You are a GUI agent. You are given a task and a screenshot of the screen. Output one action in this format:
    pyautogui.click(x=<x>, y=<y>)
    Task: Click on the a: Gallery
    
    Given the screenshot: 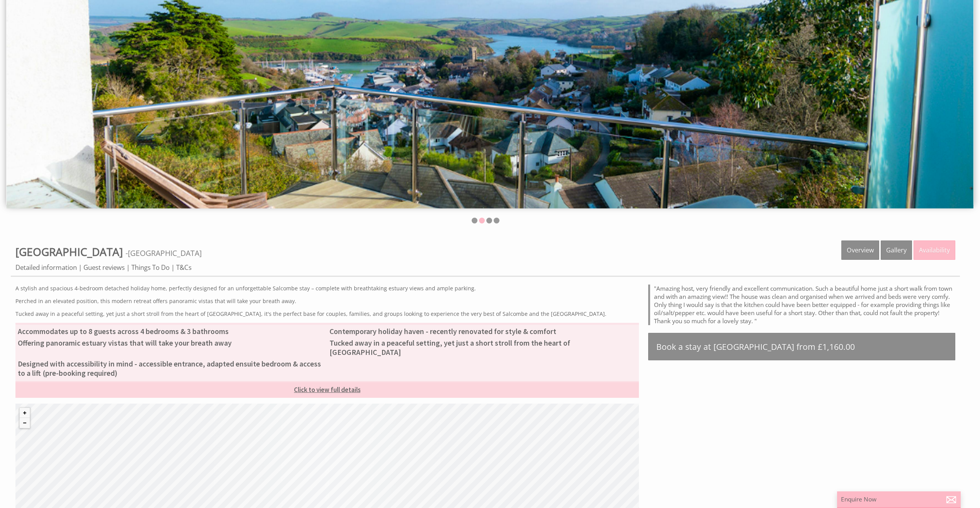 What is the action you would take?
    pyautogui.click(x=896, y=250)
    